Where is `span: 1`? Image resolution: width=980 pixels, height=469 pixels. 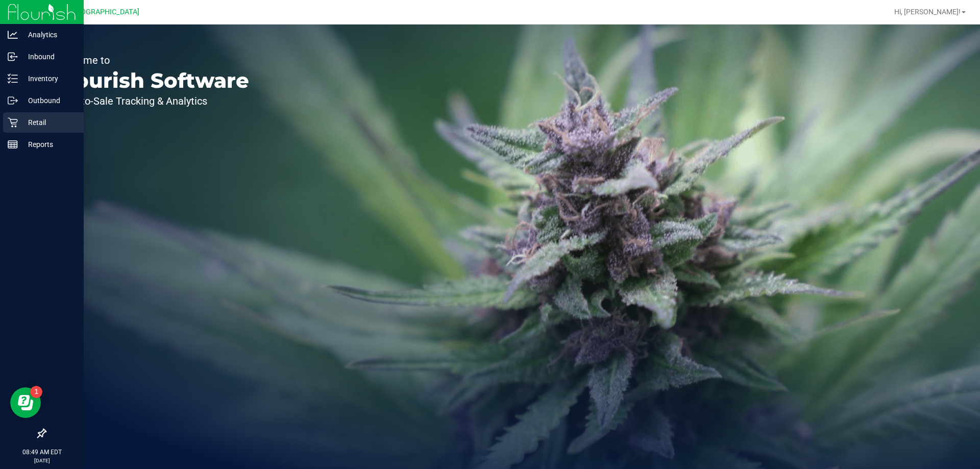
span: 1 is located at coordinates (6, 5).